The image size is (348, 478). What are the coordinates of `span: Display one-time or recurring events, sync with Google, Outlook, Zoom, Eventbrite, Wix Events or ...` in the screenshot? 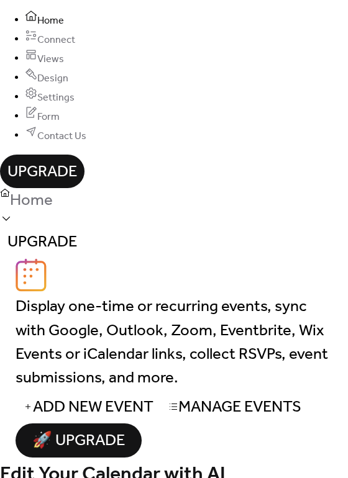 It's located at (174, 343).